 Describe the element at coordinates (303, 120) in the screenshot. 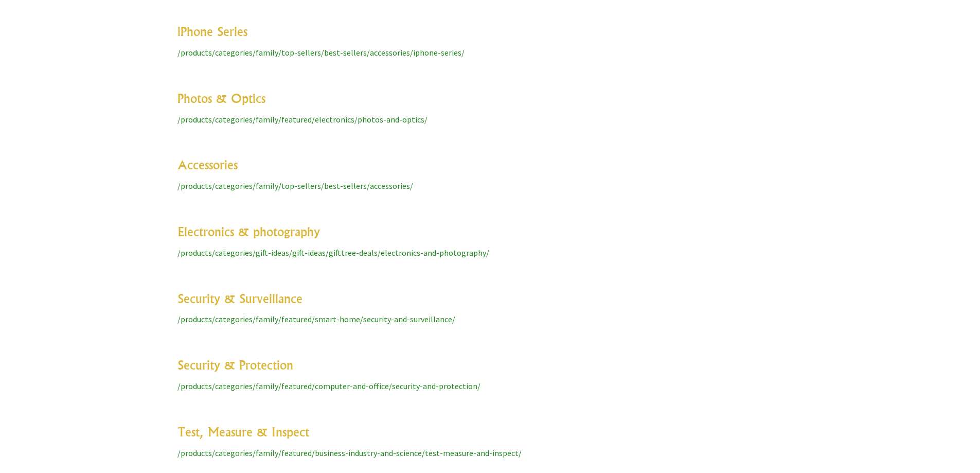

I see `a: /products/categories/family/featured/electronics/photos-and-optics/` at that location.